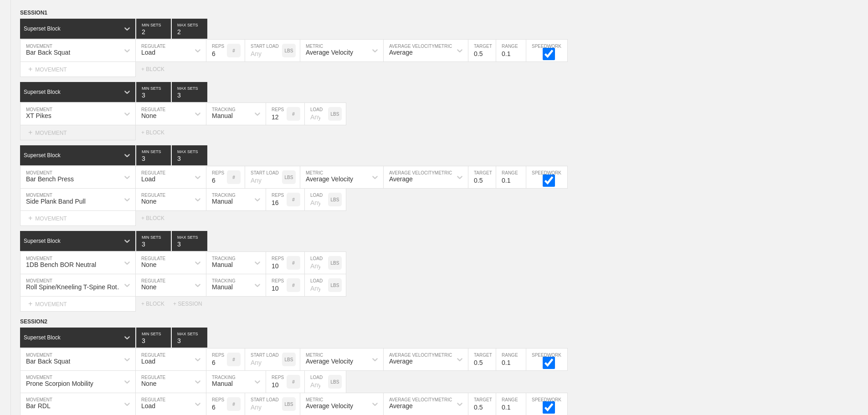  I want to click on div: Chat Widget, so click(786, 362).